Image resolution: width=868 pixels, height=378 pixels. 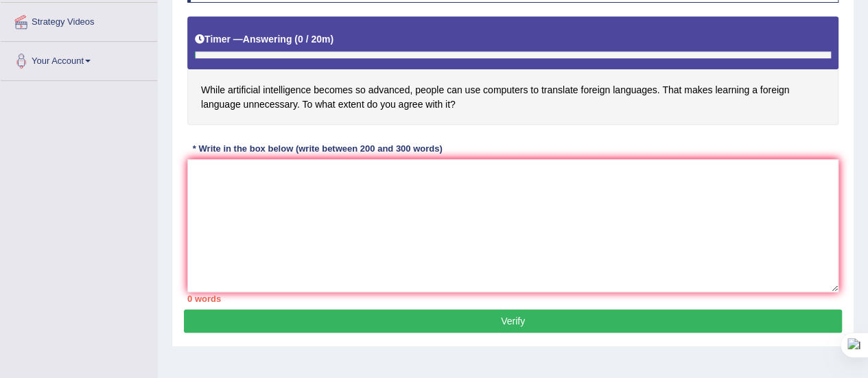 I want to click on a: Your Account, so click(x=79, y=59).